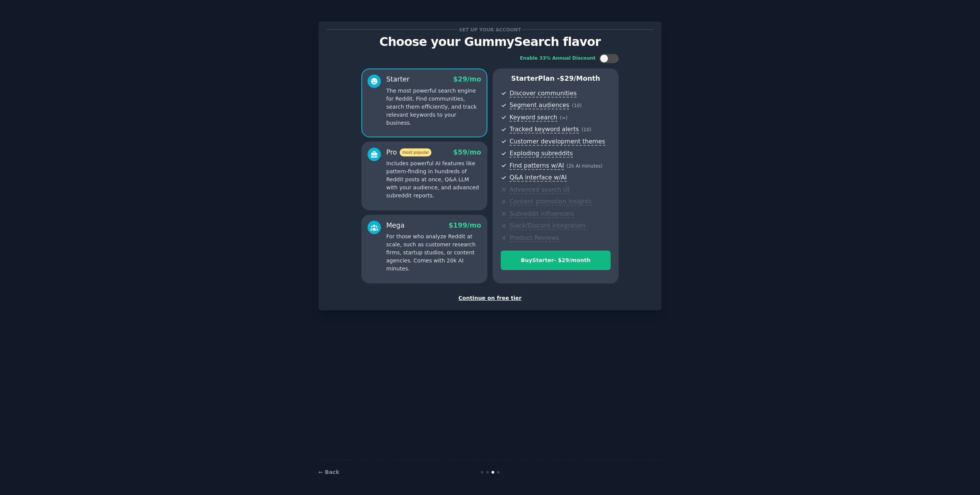 This screenshot has height=495, width=980. Describe the element at coordinates (534, 238) in the screenshot. I see `span: Product Reviews` at that location.